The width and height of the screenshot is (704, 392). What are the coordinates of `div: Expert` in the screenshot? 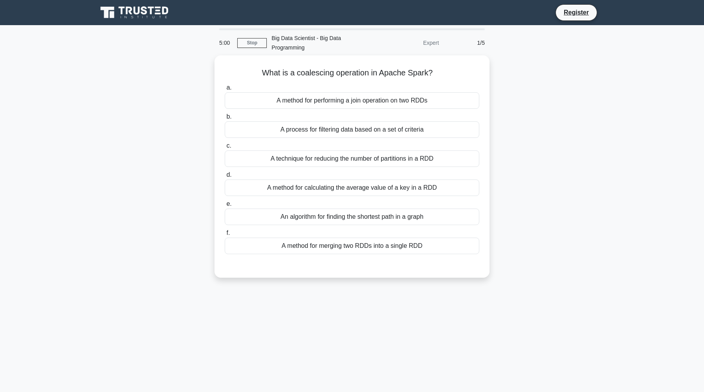 It's located at (409, 43).